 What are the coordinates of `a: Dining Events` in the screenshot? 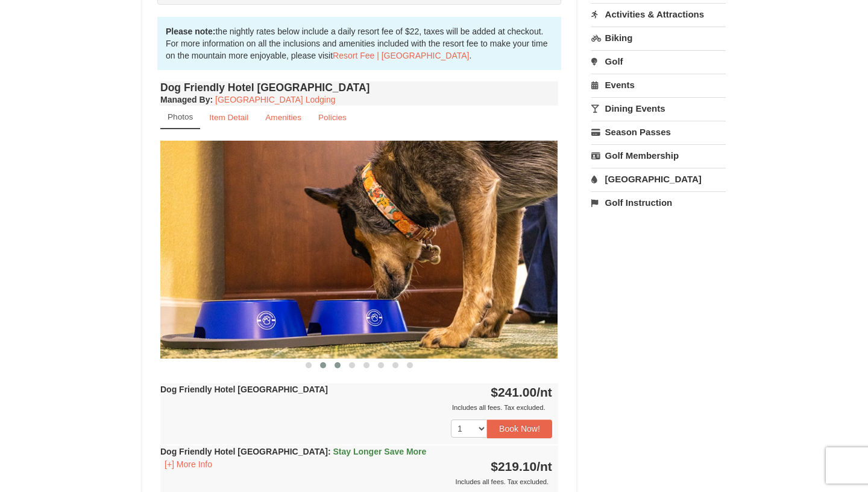 It's located at (659, 108).